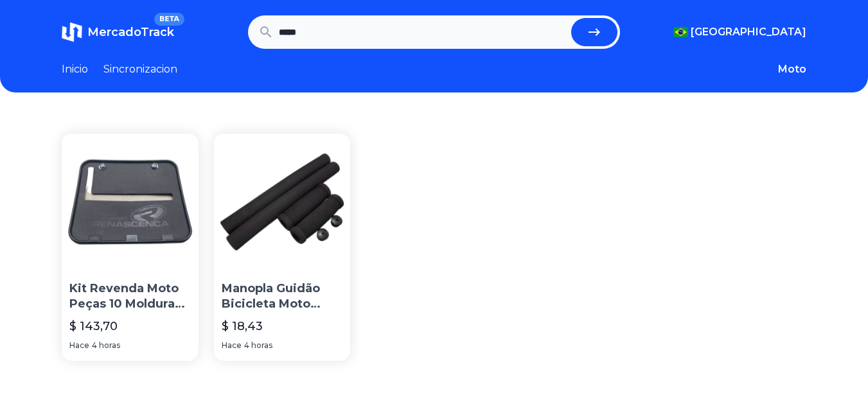 The height and width of the screenshot is (402, 868). Describe the element at coordinates (169, 19) in the screenshot. I see `span: BETA` at that location.